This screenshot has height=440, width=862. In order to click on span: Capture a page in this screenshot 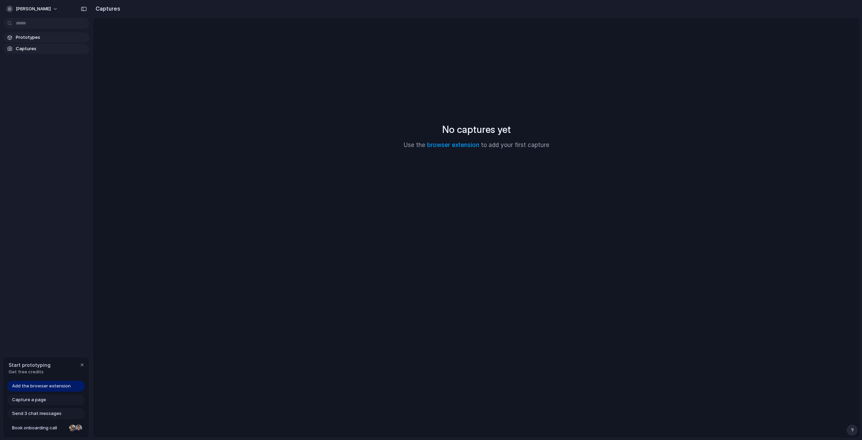, I will do `click(29, 400)`.